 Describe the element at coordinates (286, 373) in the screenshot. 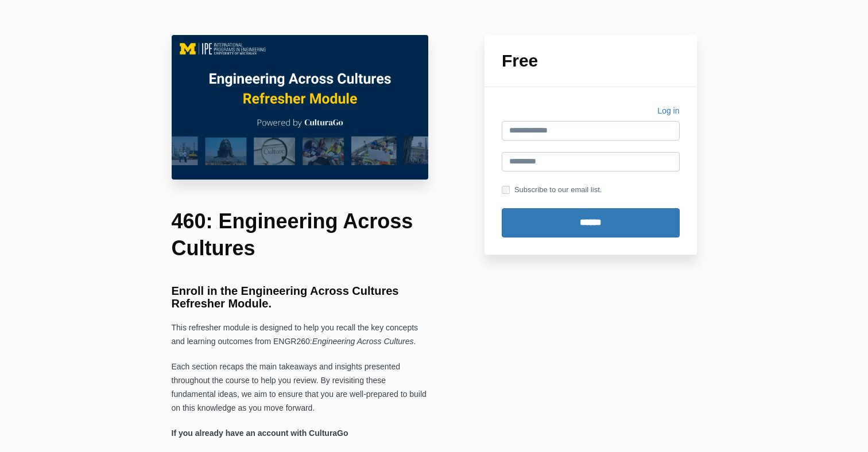

I see `span: Each section recaps the main takeaways and insights presented throughout` at that location.